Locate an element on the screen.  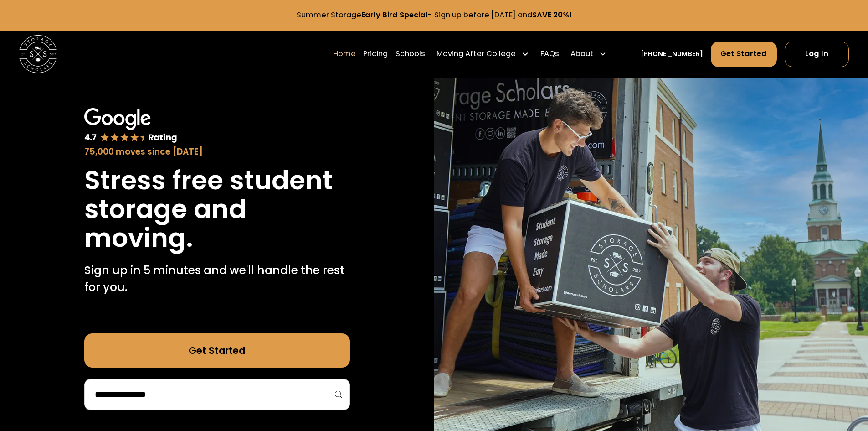
img: Storage Scholars main logo is located at coordinates (38, 54).